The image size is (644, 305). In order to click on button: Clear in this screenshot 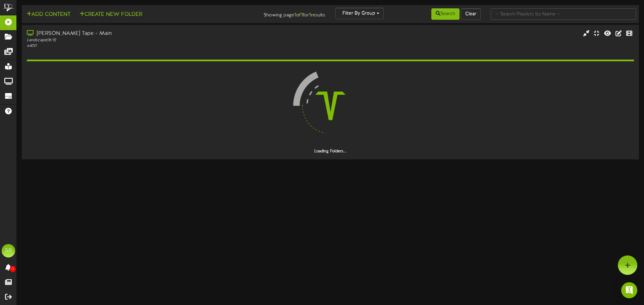, I will do `click(470, 14)`.